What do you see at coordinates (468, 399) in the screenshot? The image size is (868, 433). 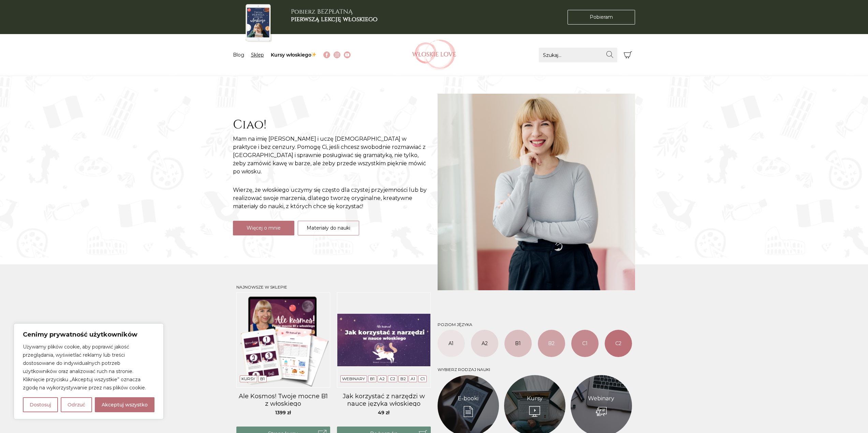 I see `a: E-booki` at bounding box center [468, 399].